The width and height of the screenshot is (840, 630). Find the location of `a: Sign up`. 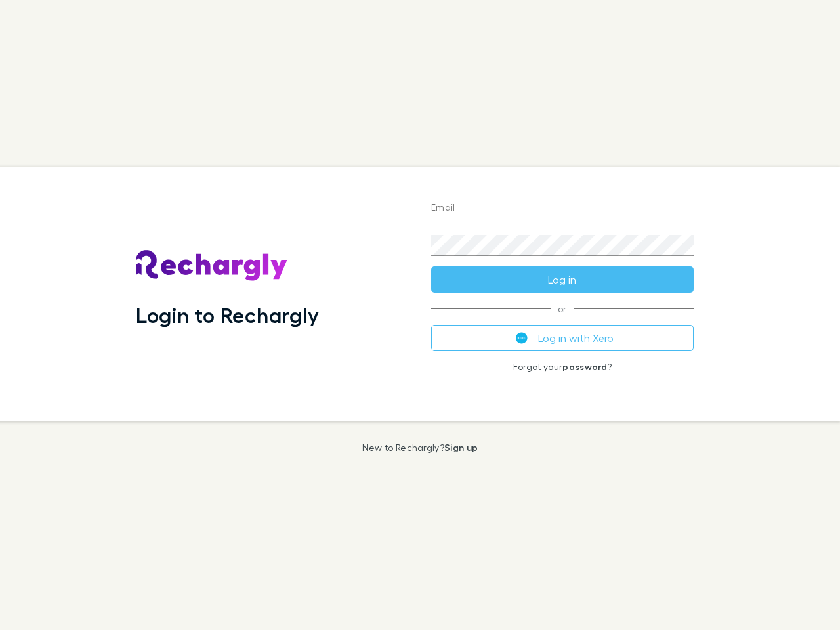

a: Sign up is located at coordinates (461, 447).